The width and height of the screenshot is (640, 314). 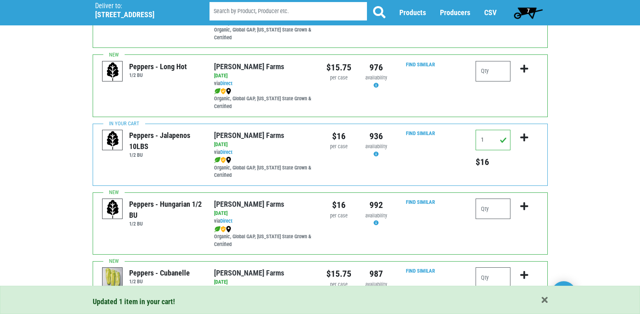 I want to click on a: Products, so click(x=412, y=13).